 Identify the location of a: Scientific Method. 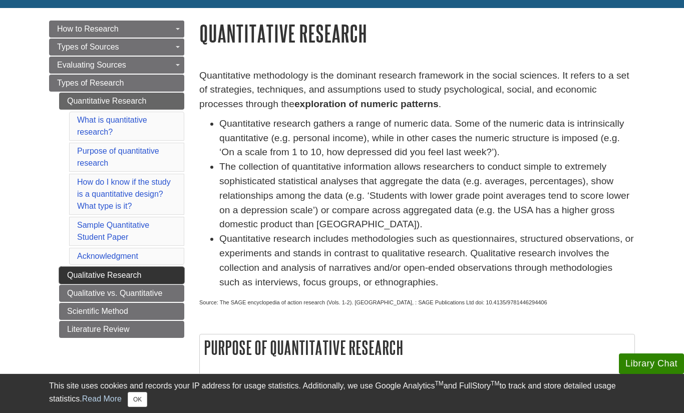
(122, 312).